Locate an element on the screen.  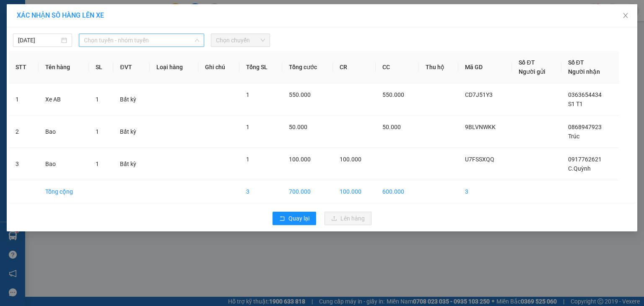
input: 12/10/2025 is located at coordinates (38, 40).